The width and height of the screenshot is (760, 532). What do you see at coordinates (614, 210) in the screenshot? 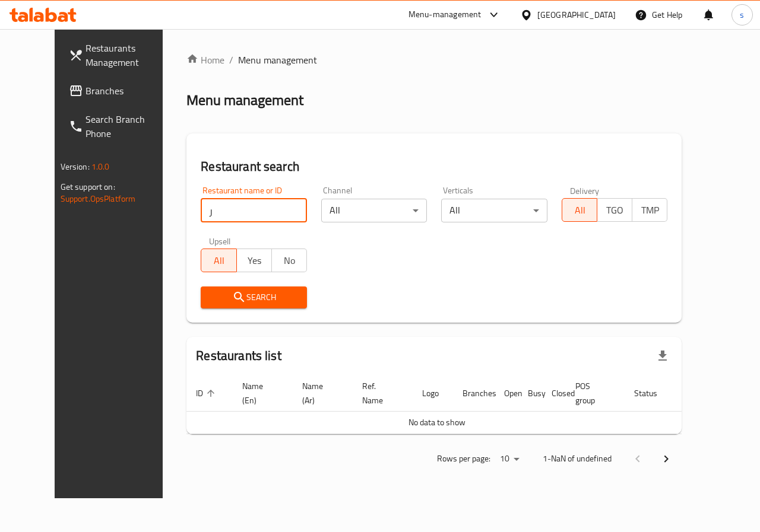
I see `button: TGO` at bounding box center [614, 210].